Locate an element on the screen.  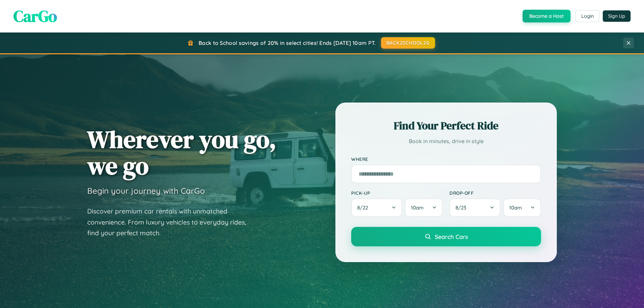
button: Search Cars is located at coordinates (446, 237).